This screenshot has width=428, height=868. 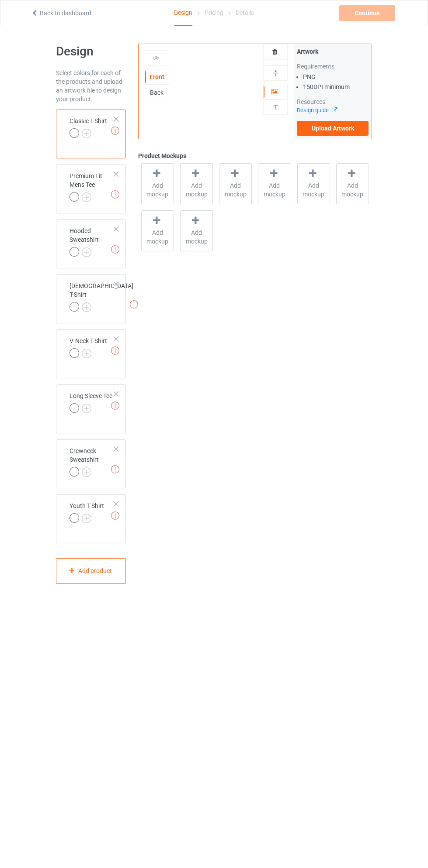 I want to click on a: Design guide, so click(x=317, y=110).